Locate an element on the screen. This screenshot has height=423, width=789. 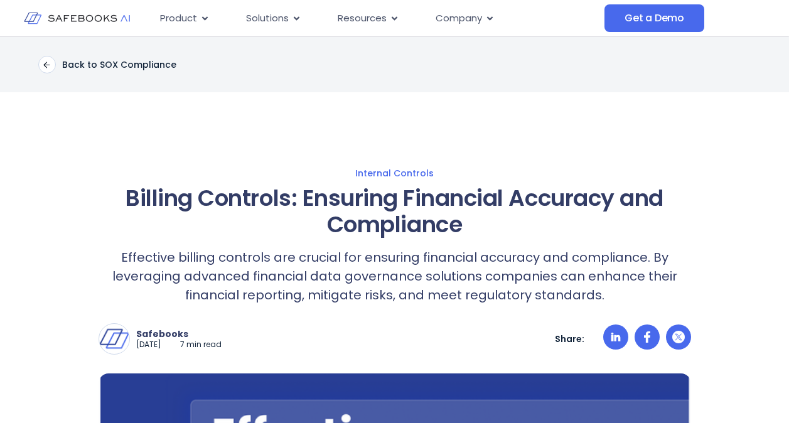
nav: Menu is located at coordinates (377, 18).